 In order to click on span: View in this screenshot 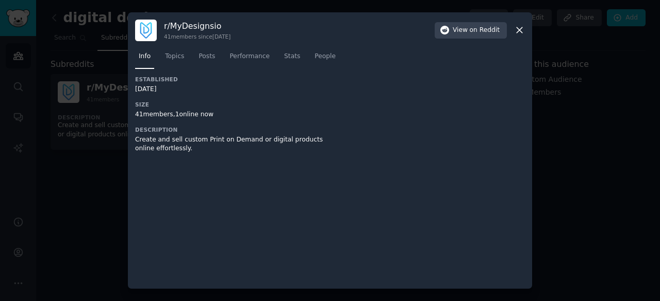, I will do `click(476, 30)`.